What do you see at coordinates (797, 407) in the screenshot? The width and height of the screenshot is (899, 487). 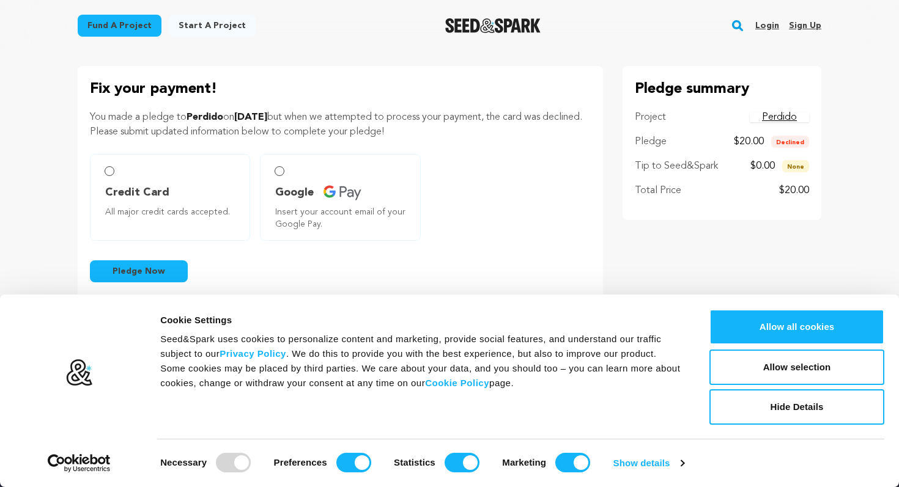 I see `button: Hide Details` at bounding box center [797, 407].